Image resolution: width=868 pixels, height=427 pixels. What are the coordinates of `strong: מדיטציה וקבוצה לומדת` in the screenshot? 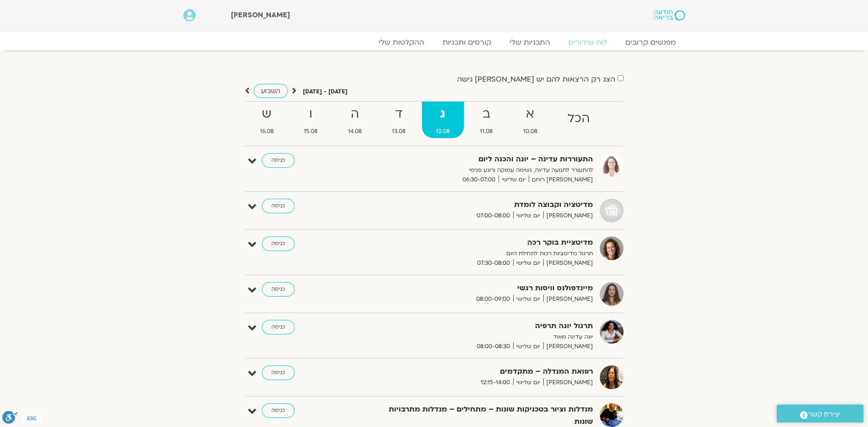 It's located at (481, 204).